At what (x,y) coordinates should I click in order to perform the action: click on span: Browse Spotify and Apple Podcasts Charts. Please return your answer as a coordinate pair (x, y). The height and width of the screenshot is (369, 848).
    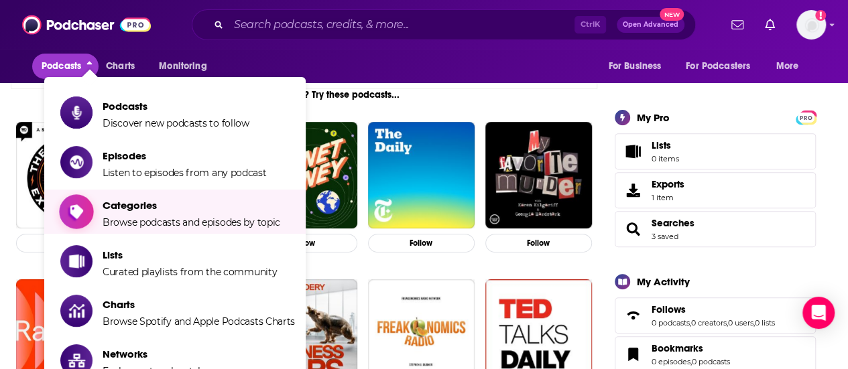
    Looking at the image, I should click on (198, 322).